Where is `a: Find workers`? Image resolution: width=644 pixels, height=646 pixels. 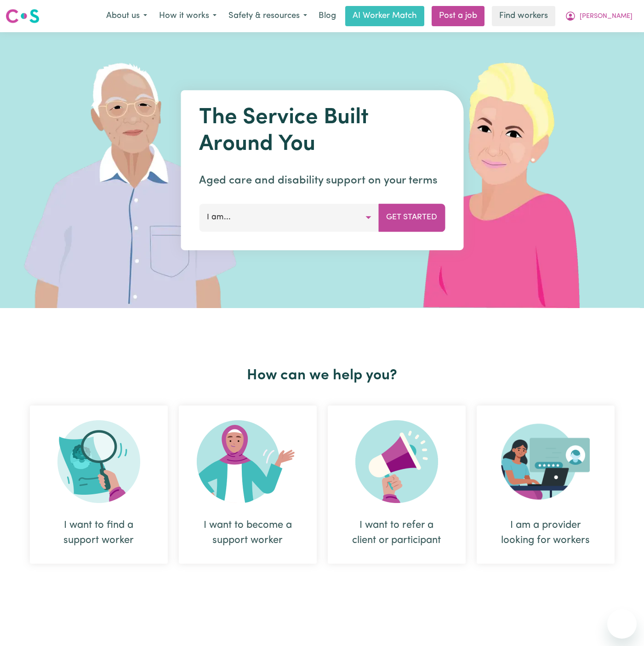 a: Find workers is located at coordinates (524, 16).